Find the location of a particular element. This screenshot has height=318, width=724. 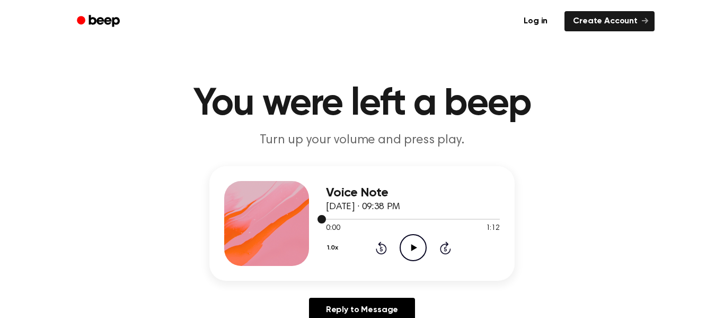

p: Turn up your volume and press play. is located at coordinates (362, 140).